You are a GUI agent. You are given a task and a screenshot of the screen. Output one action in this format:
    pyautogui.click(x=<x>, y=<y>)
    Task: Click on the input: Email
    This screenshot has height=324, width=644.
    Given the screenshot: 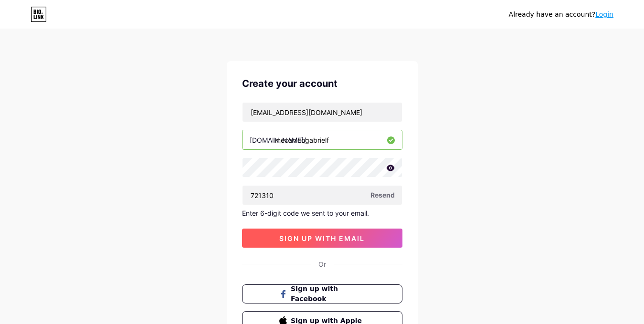 What is the action you would take?
    pyautogui.click(x=323, y=112)
    